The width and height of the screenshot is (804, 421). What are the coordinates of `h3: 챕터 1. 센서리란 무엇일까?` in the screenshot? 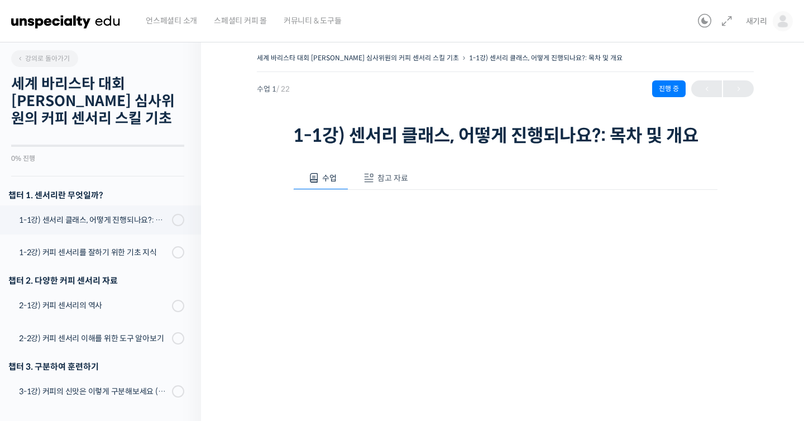 It's located at (96, 195).